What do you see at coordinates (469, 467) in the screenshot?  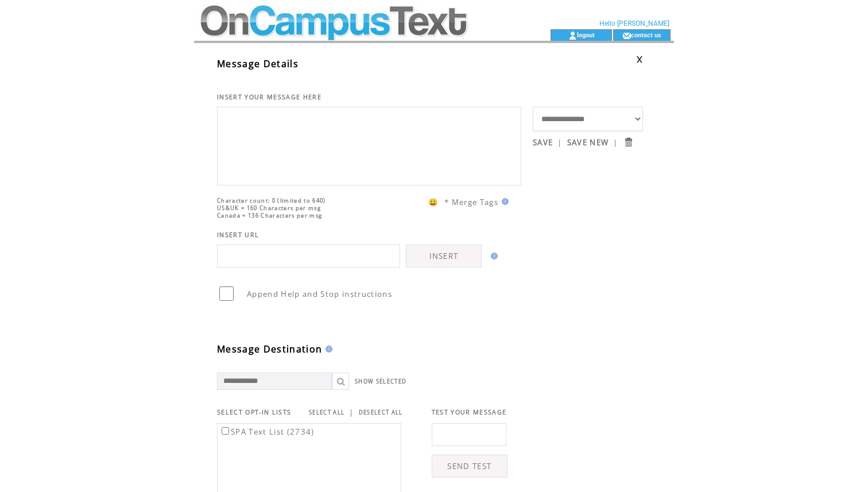 I see `a: SEND TEST` at bounding box center [469, 467].